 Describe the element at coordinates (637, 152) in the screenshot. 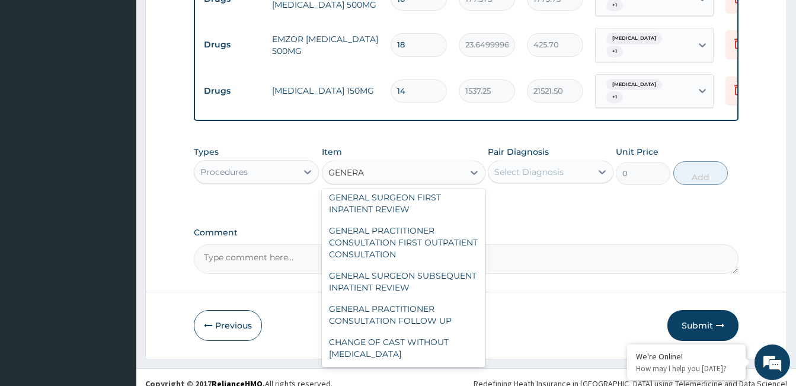

I see `label: Unit Price` at that location.